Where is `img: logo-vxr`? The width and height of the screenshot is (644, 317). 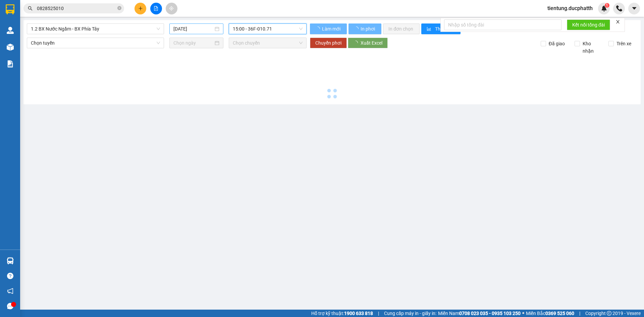 img: logo-vxr is located at coordinates (10, 9).